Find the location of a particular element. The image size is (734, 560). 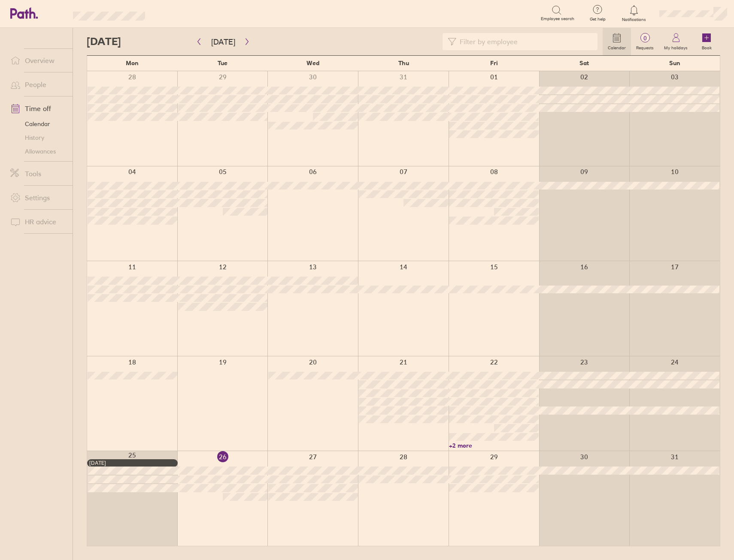

a: History is located at coordinates (38, 138).